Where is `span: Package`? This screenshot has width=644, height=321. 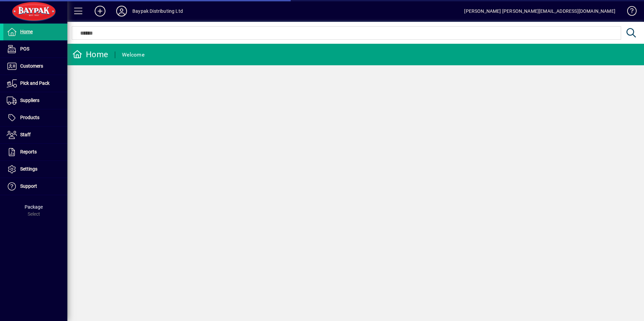
span: Package is located at coordinates (34, 207).